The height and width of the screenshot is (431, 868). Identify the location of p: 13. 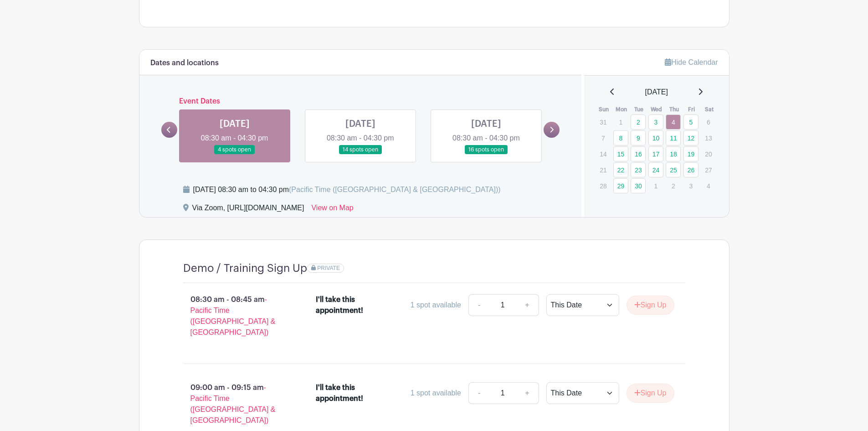
(708, 138).